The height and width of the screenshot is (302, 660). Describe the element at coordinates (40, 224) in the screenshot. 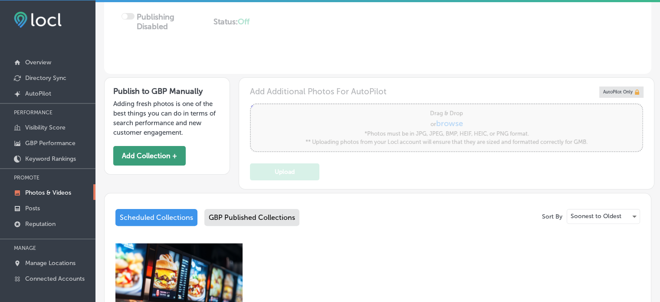

I see `p: Reputation` at that location.